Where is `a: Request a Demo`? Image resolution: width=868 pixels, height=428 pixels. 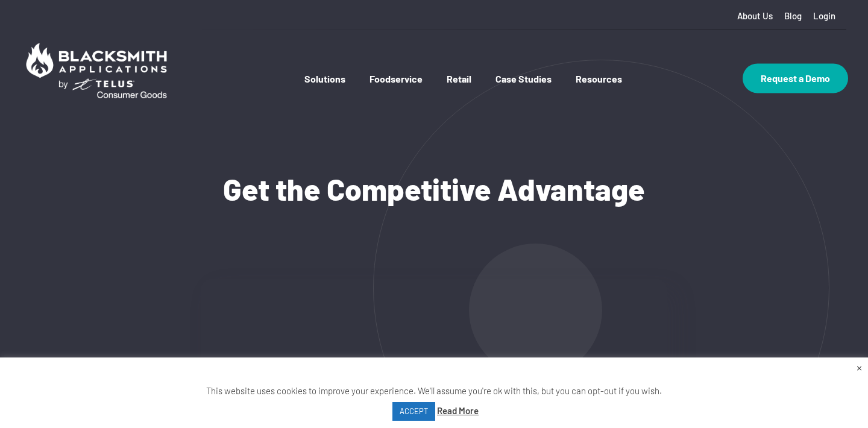 a: Request a Demo is located at coordinates (795, 78).